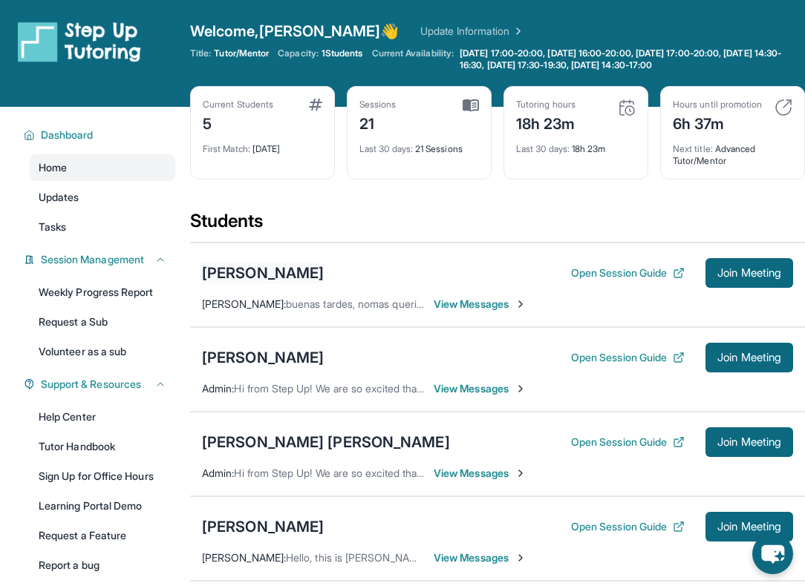  Describe the element at coordinates (102, 227) in the screenshot. I see `a: Tasks` at that location.